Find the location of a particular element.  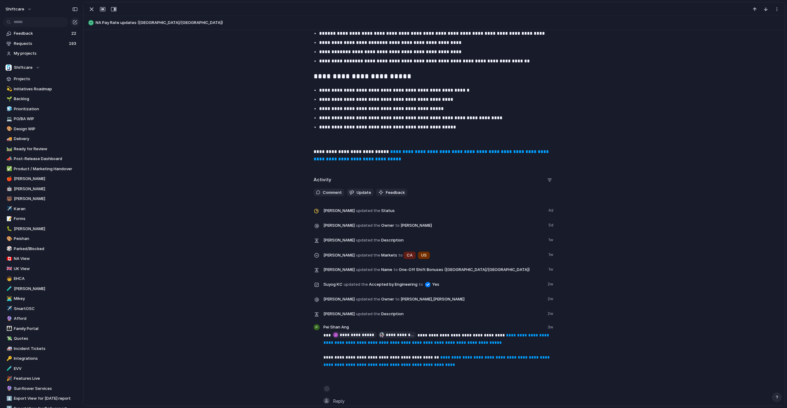

div: 🎉Features Live is located at coordinates (41, 379).